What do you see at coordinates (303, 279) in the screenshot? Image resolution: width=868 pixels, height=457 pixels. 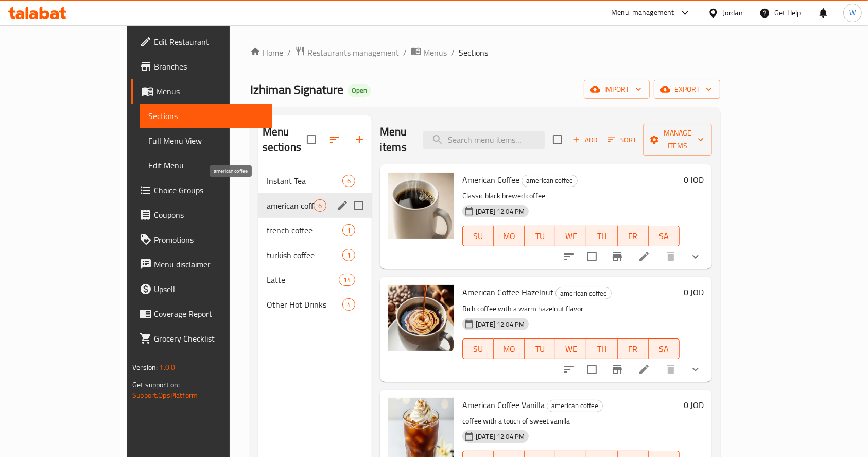 I see `div: Latte` at bounding box center [303, 279].